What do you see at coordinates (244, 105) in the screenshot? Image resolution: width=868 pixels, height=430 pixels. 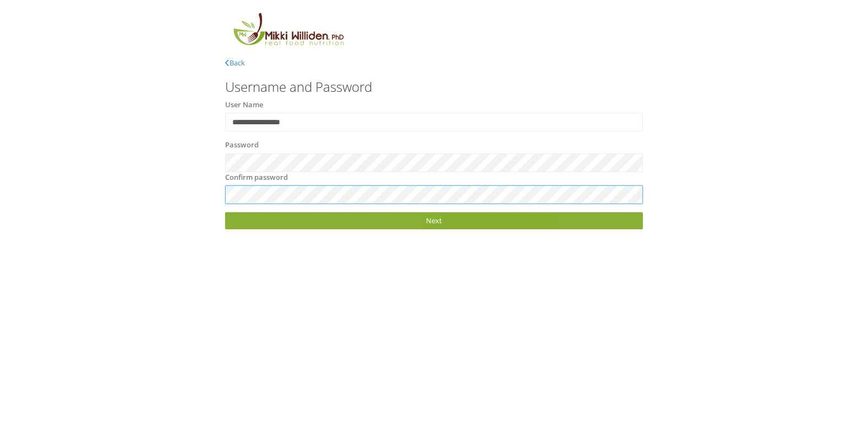 I see `label: User Name` at bounding box center [244, 105].